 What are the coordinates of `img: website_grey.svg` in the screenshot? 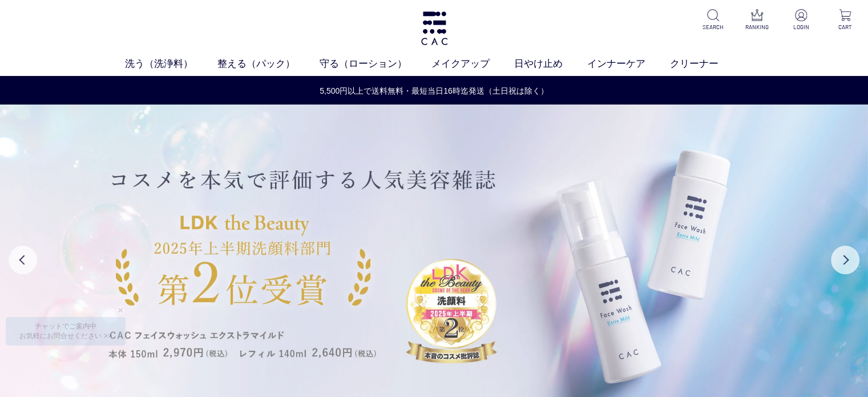 It's located at (23, 35).